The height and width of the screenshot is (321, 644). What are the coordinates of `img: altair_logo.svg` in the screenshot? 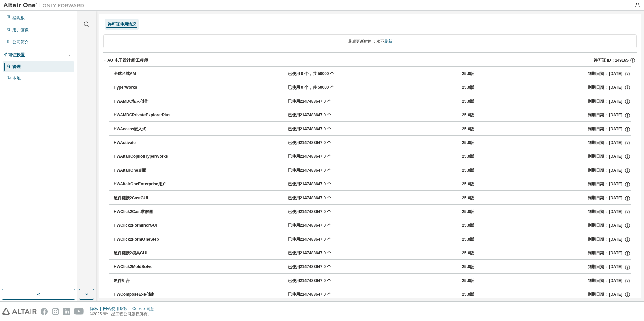 It's located at (19, 311).